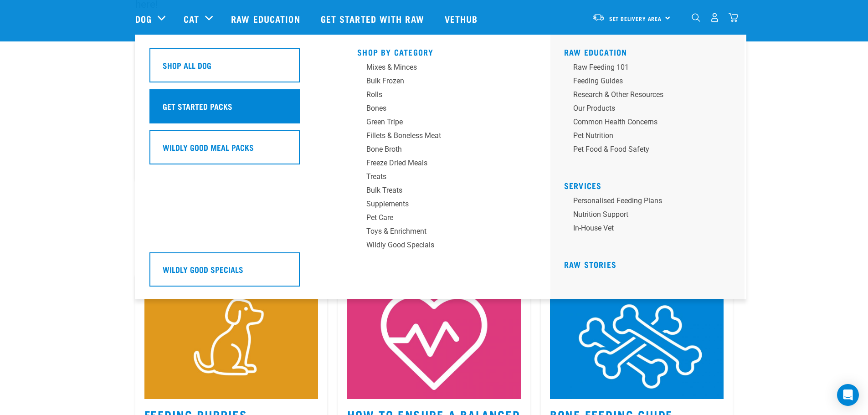  I want to click on a: Research & Other Resources, so click(651, 96).